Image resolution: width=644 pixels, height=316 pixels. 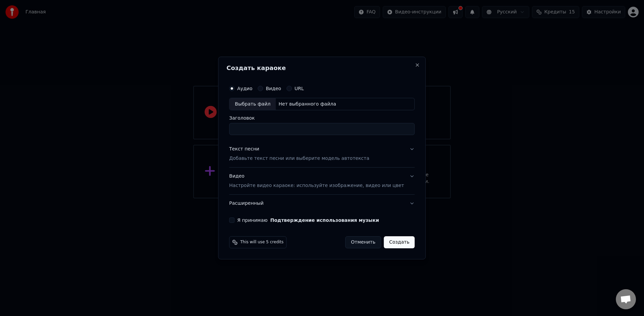 I want to click on button: ВидеоНастройте видео караоке: используйте изображение, видео или цвет, so click(x=321, y=181).